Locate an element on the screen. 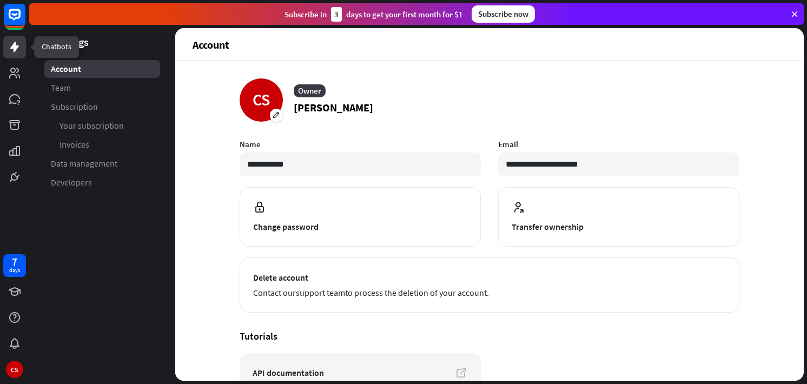  span: Data management is located at coordinates (84, 163).